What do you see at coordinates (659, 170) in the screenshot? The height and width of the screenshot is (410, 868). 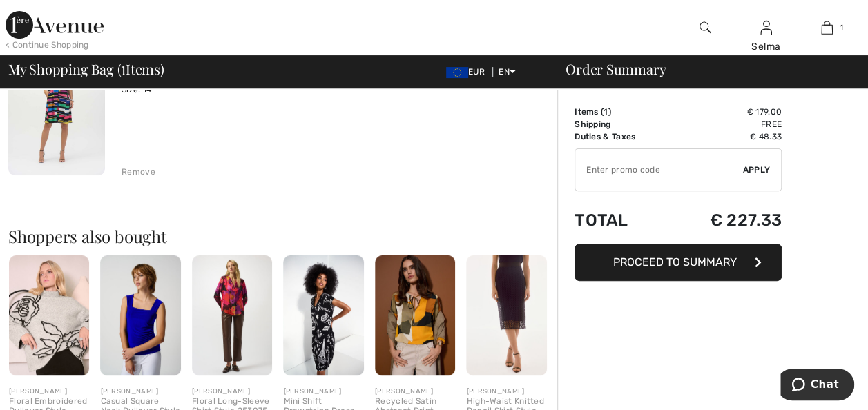 I see `input: Promo code` at bounding box center [659, 170].